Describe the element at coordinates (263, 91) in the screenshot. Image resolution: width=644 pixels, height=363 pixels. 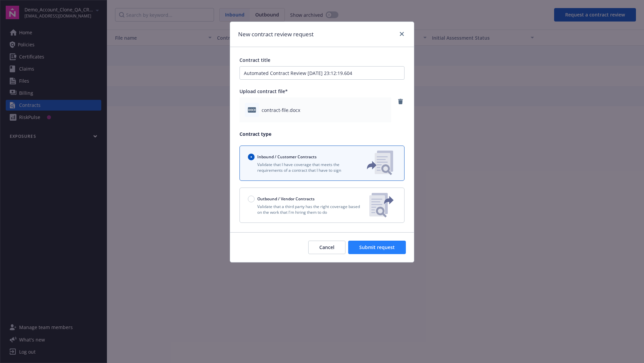
I see `span: Upload contract file*` at that location.